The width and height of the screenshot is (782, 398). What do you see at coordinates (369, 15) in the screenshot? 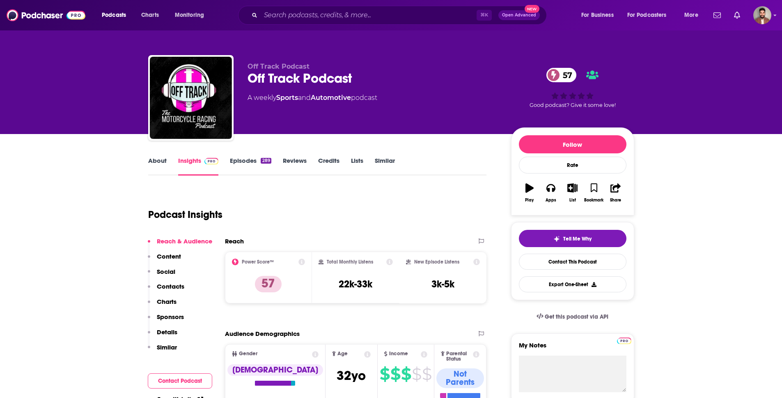
I see `input: Search podcasts, credits, & more...` at bounding box center [369, 15].